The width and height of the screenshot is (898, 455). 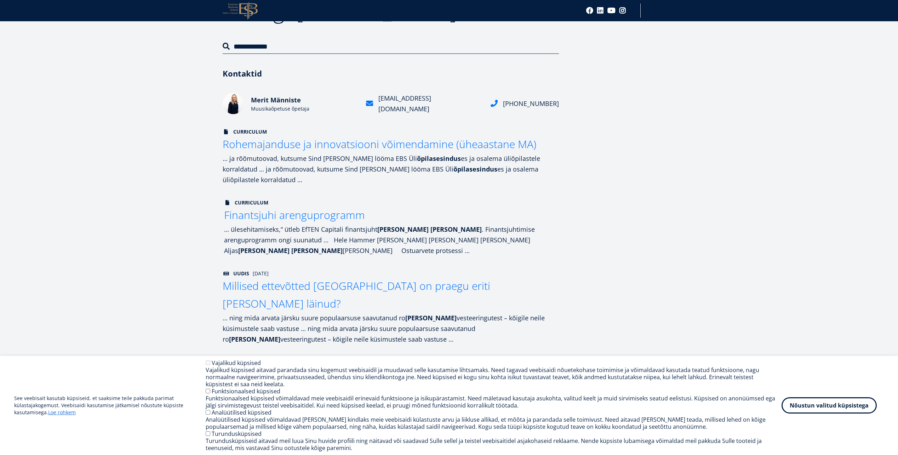 What do you see at coordinates (392, 240) in the screenshot?
I see `div: … ülesehitamiseks,“ ütleb EfTEN Capitali finantsjuht . Finantsjuhtimise arenguprogramm ongi suuna...` at bounding box center [392, 240].